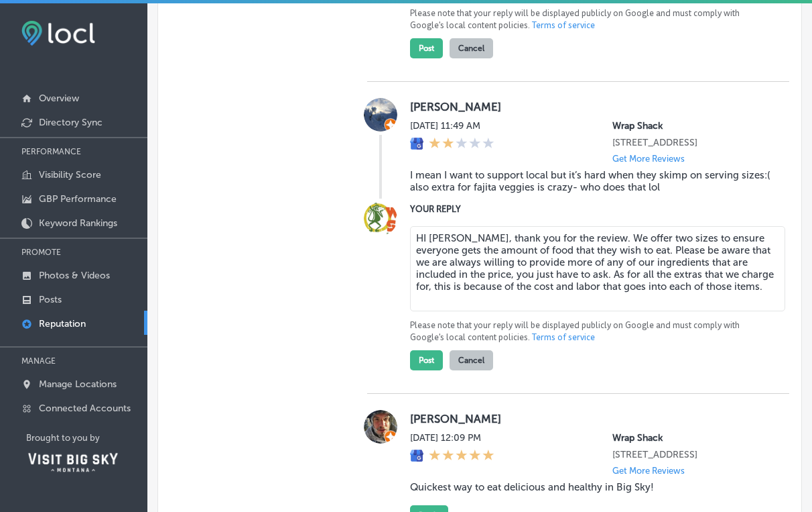 The image size is (812, 512). Describe the element at coordinates (592, 487) in the screenshot. I see `blockquote: Quickest way to eat delicious and healthy in Big Sky!` at that location.